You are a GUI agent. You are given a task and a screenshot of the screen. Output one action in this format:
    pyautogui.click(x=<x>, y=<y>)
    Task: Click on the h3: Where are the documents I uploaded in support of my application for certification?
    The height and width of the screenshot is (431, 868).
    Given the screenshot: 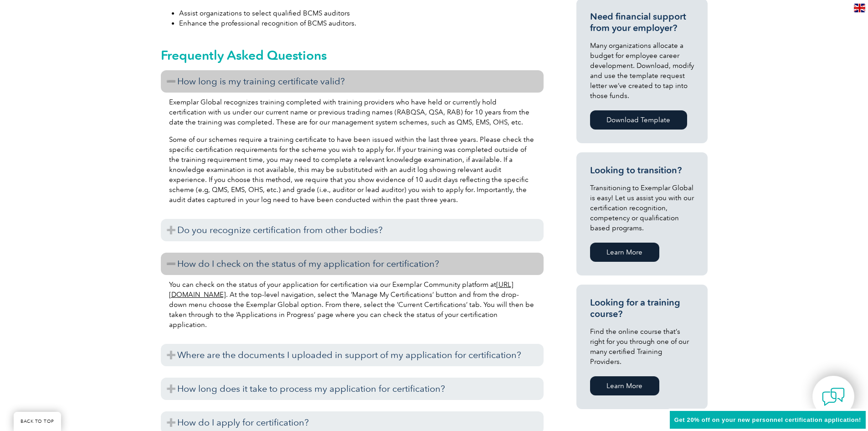 What is the action you would take?
    pyautogui.click(x=352, y=355)
    